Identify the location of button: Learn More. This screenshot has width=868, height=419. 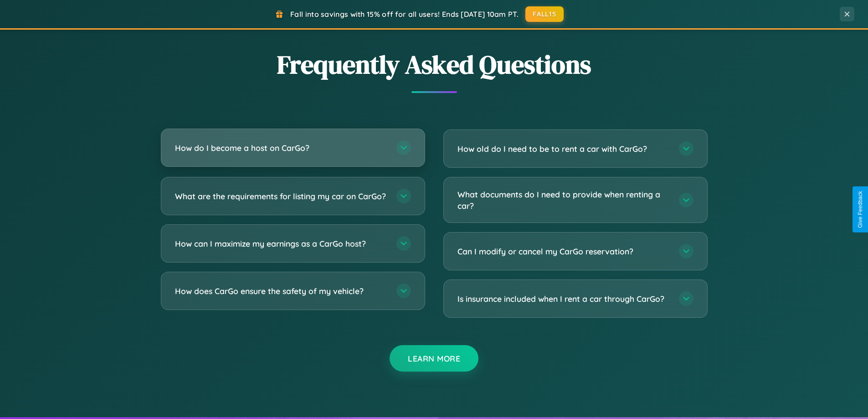
(434, 358).